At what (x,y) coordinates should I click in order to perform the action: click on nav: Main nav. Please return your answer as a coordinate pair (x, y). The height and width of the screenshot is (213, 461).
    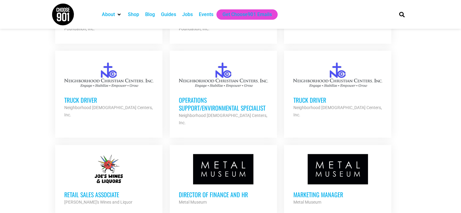
    Looking at the image, I should click on (244, 15).